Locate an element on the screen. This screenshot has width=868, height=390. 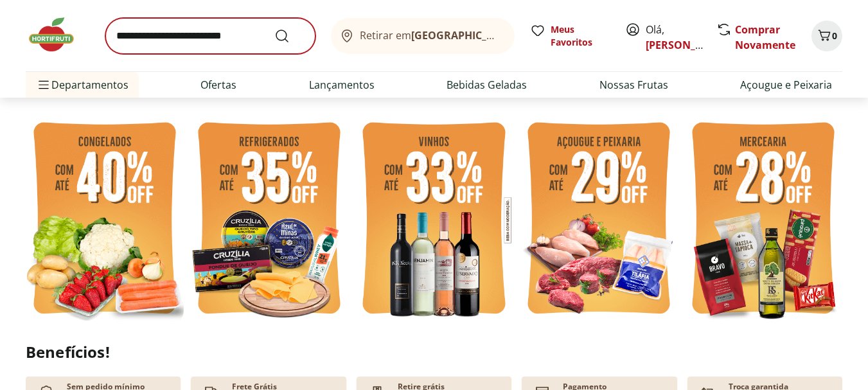
a: Lançamentos is located at coordinates (342, 85).